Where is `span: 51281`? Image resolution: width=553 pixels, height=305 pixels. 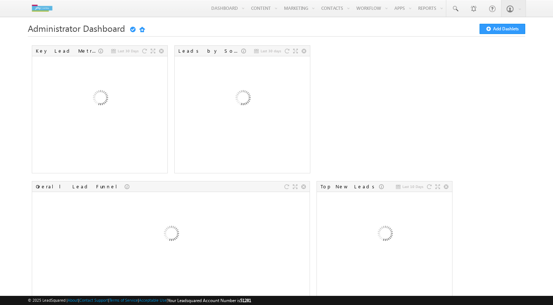 span: 51281 is located at coordinates (246, 300).